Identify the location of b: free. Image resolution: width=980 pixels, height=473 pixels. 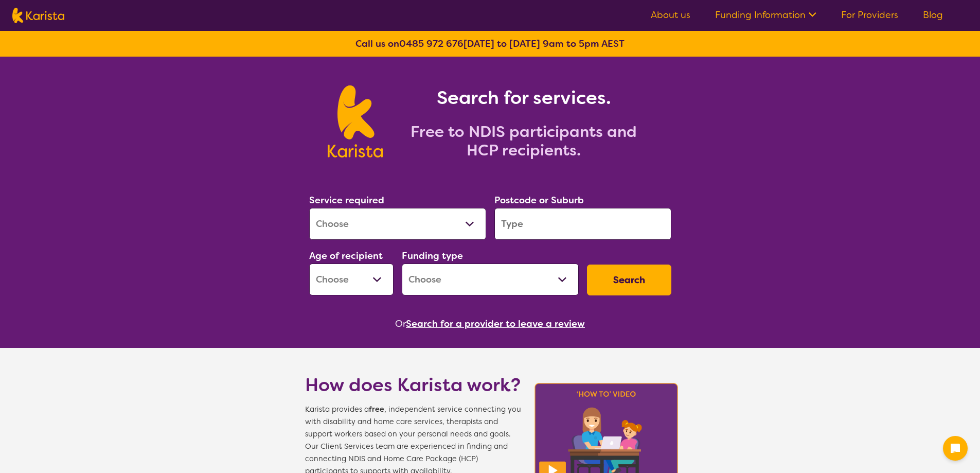
(377, 409).